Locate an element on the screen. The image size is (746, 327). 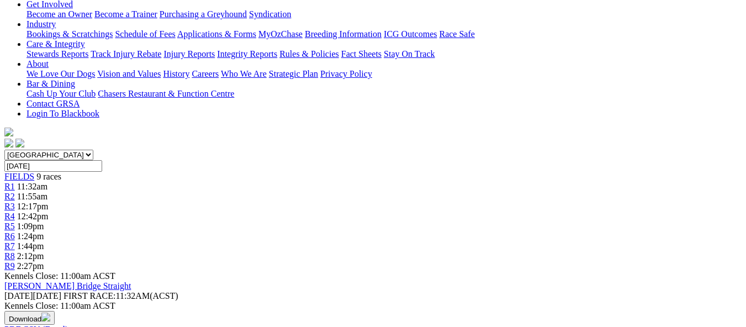
span: 11:32am is located at coordinates (32, 186).